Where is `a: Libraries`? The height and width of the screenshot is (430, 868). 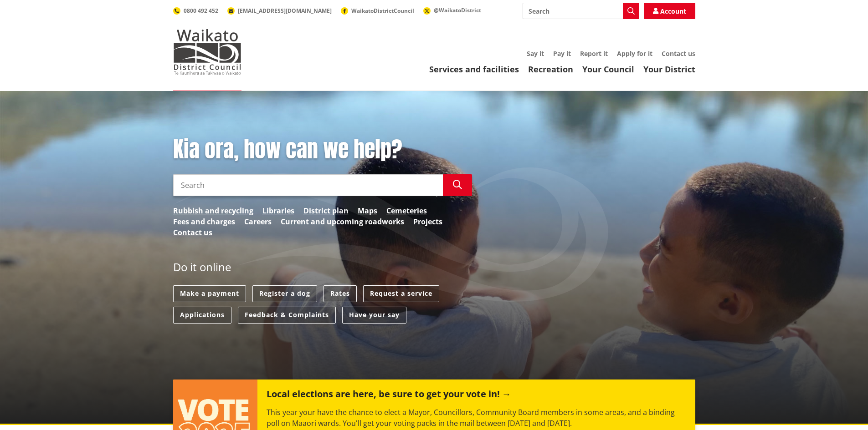
a: Libraries is located at coordinates (279, 211).